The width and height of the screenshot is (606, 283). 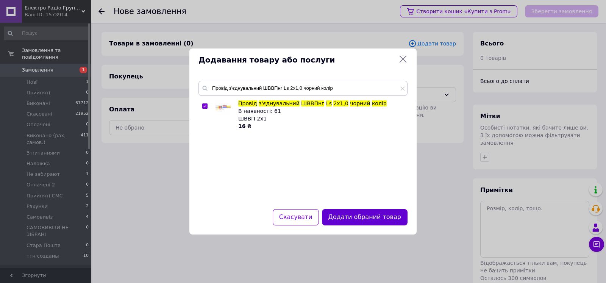 What do you see at coordinates (340, 103) in the screenshot?
I see `span: 2х1,0` at bounding box center [340, 103].